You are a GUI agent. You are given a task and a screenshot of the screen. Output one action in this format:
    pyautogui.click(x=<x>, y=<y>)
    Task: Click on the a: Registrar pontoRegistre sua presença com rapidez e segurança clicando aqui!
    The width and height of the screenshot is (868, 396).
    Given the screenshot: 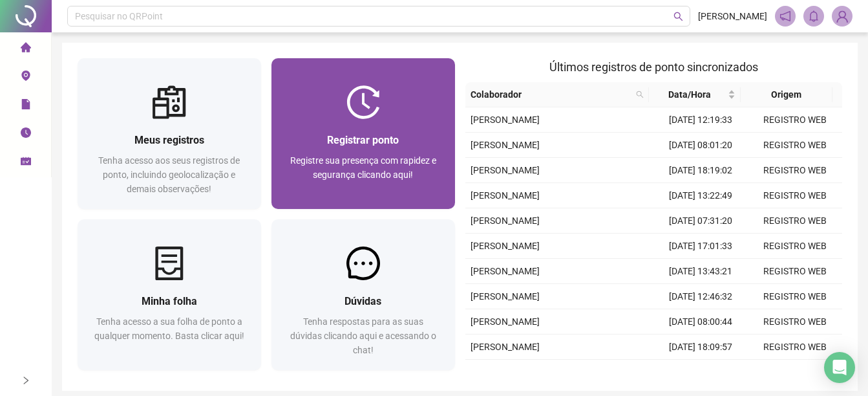 What is the action you would take?
    pyautogui.click(x=363, y=133)
    